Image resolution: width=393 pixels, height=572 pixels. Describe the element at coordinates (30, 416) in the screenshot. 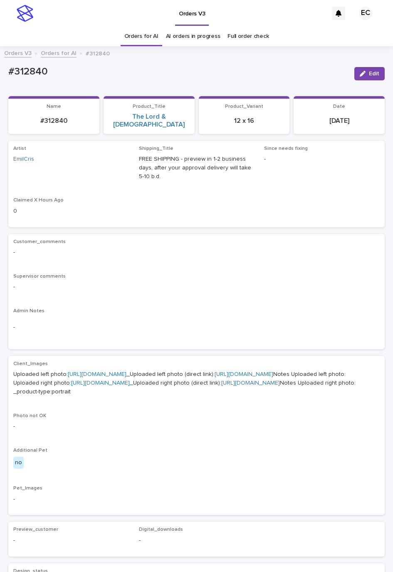

I see `span: Photo not OK` at that location.